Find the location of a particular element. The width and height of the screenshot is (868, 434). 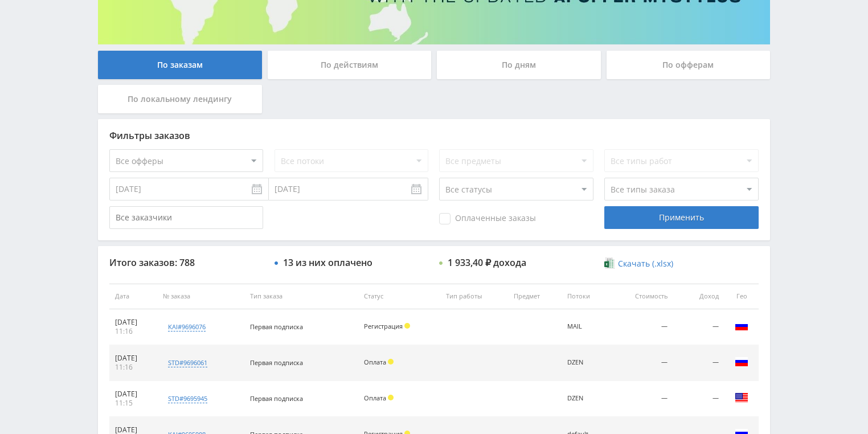

div: Итого заказов: 788 is located at coordinates (187, 262).